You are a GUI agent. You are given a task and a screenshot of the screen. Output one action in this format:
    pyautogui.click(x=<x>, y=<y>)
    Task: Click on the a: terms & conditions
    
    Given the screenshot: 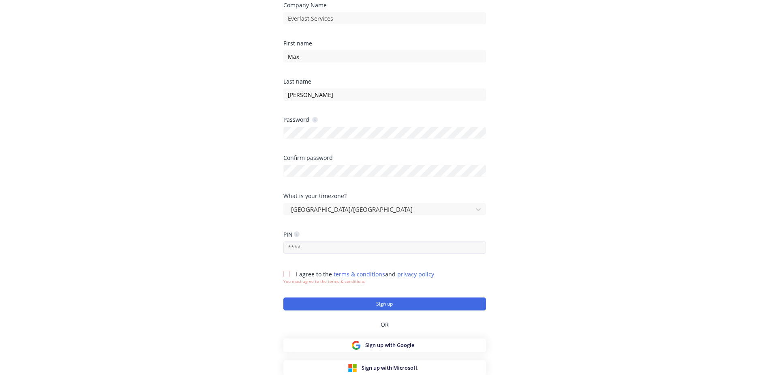 What is the action you would take?
    pyautogui.click(x=359, y=274)
    